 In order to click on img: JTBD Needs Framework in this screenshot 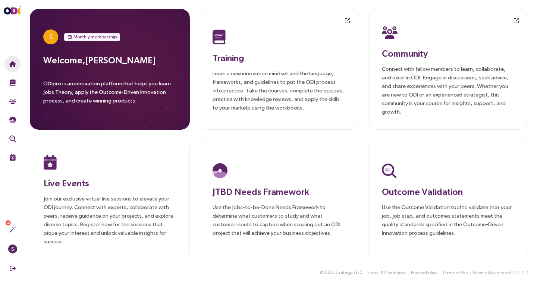, I will do `click(13, 120)`.